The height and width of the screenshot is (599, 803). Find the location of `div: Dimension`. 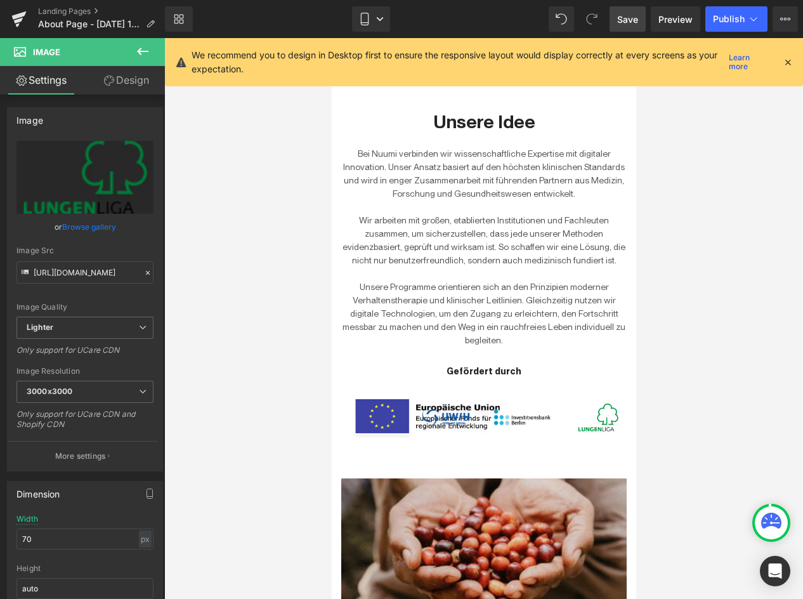

div: Dimension is located at coordinates (38, 490).